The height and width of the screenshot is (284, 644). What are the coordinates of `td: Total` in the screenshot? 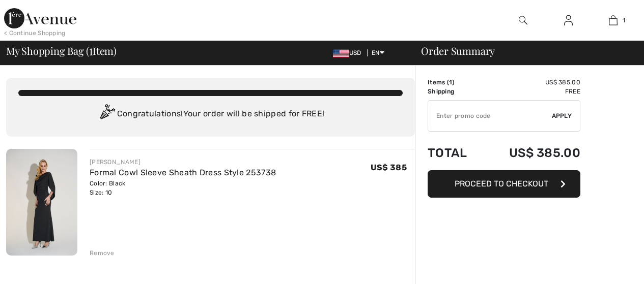 It's located at (455, 153).